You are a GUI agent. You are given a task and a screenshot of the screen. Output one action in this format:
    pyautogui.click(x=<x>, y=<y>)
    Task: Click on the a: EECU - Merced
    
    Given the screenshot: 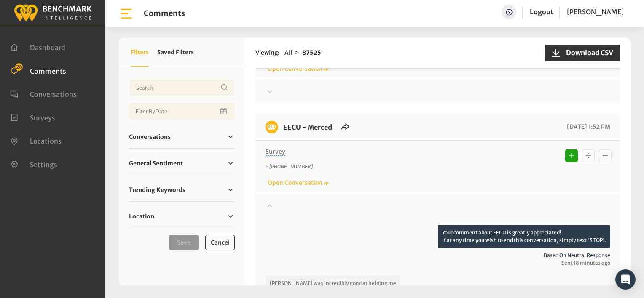 What is the action you would take?
    pyautogui.click(x=307, y=127)
    